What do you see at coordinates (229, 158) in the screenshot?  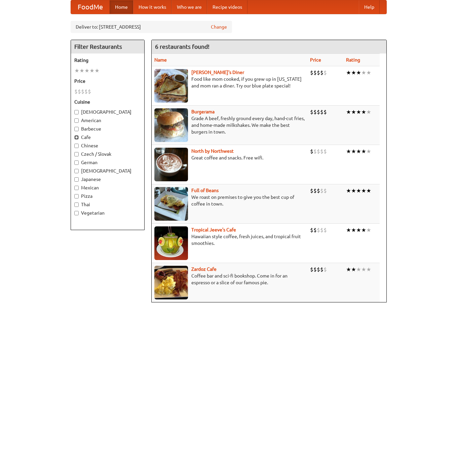 I see `p: Great coffee and snacks. Free wifi.` at bounding box center [229, 158].